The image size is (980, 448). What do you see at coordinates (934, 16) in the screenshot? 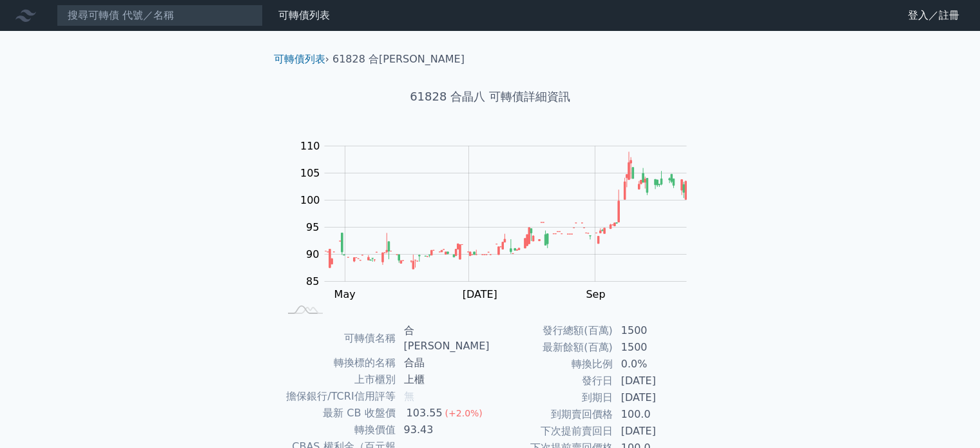
I see `a: 登入／註冊` at bounding box center [934, 16].